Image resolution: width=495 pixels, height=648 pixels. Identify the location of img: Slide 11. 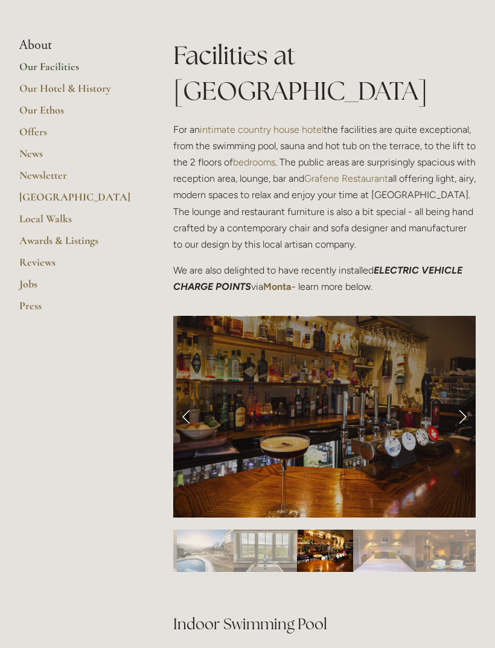
(385, 551).